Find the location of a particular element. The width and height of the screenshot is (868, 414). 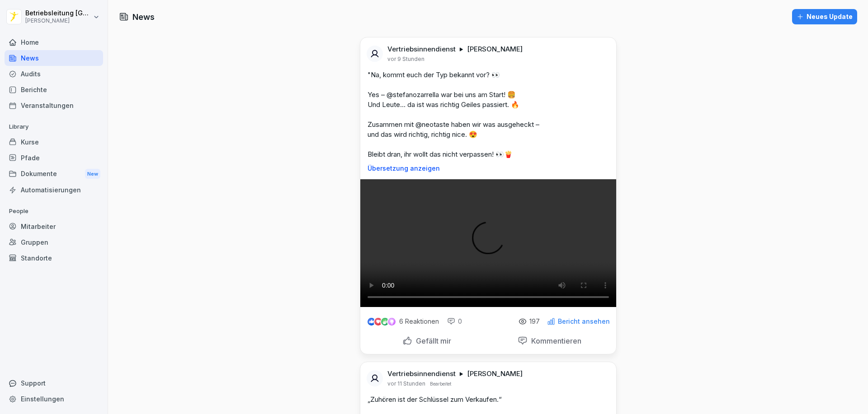

img: love is located at coordinates (378, 322).